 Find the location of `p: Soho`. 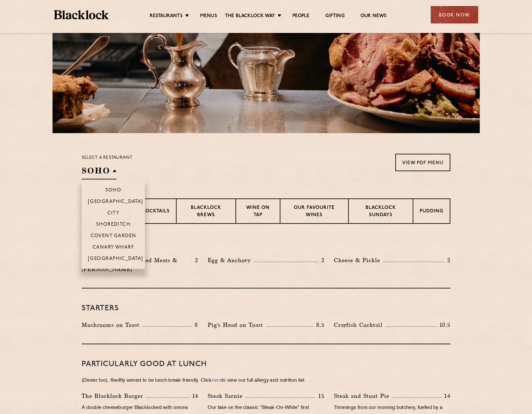

p: Soho is located at coordinates (113, 191).